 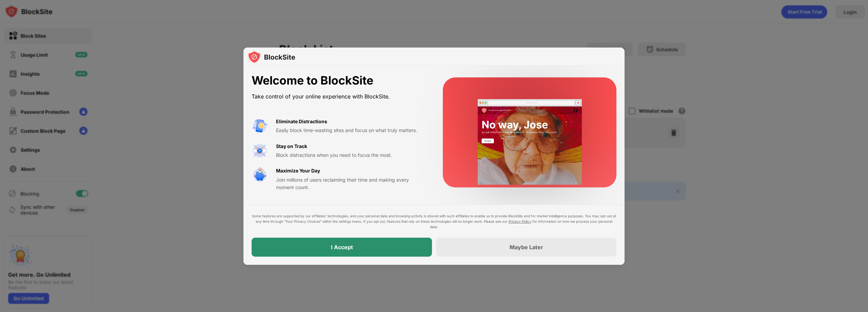 What do you see at coordinates (519, 222) in the screenshot?
I see `a: Privacy Policy` at bounding box center [519, 222].